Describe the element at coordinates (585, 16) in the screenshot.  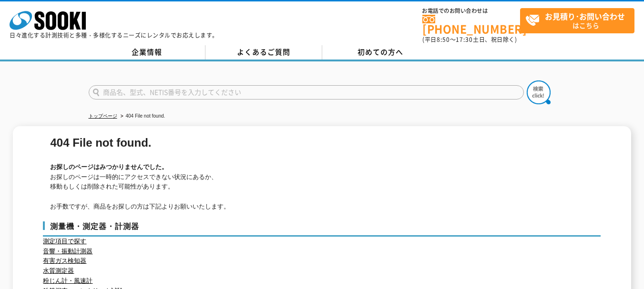
I see `strong: お見積り･お問い合わせ` at that location.